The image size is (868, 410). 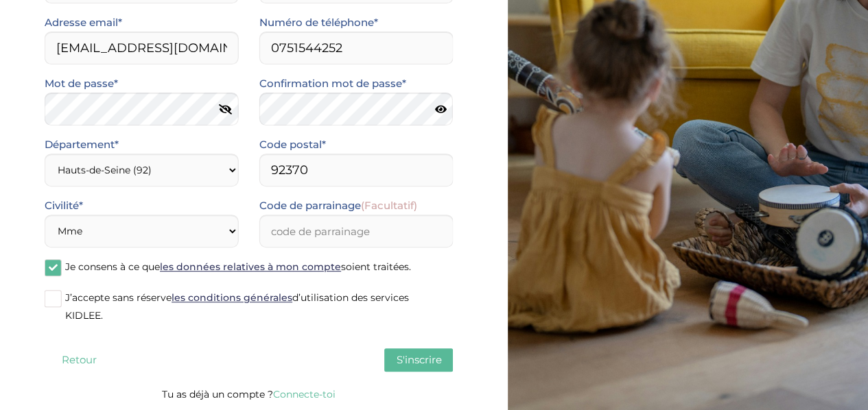 What do you see at coordinates (356, 231) in the screenshot?
I see `input: code de parrainage` at bounding box center [356, 231].